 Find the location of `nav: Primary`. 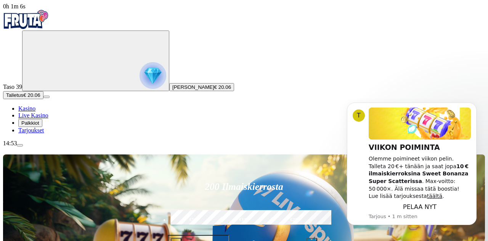

nav: Primary is located at coordinates (244, 72).